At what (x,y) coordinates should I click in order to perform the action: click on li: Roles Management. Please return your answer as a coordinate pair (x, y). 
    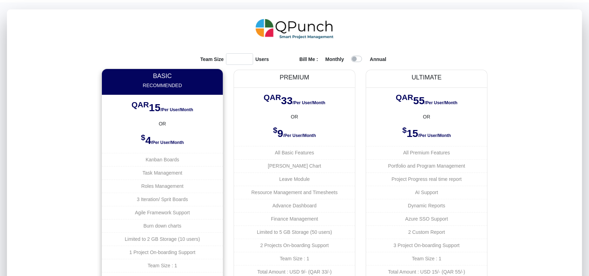
    Looking at the image, I should click on (162, 186).